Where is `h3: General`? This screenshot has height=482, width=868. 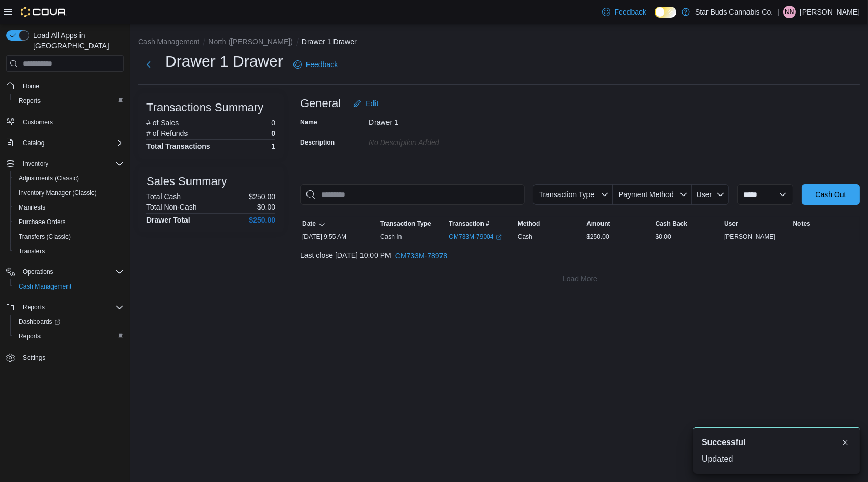 h3: General is located at coordinates (320, 103).